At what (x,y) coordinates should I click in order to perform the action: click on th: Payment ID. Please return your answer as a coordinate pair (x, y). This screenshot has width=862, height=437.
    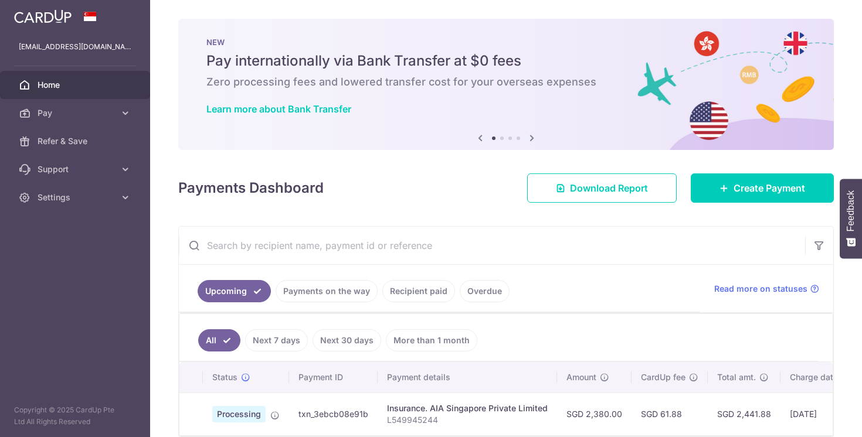
    Looking at the image, I should click on (333, 378).